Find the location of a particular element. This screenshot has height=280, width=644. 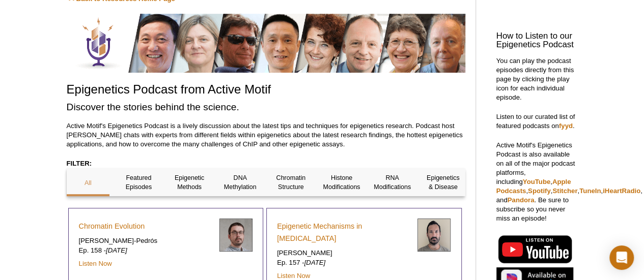

a: Pandora is located at coordinates (521, 200).